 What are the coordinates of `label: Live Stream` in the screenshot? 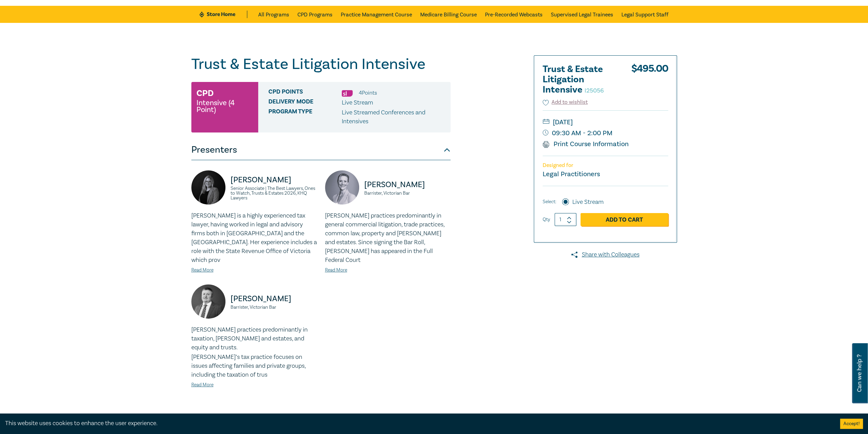 It's located at (587, 202).